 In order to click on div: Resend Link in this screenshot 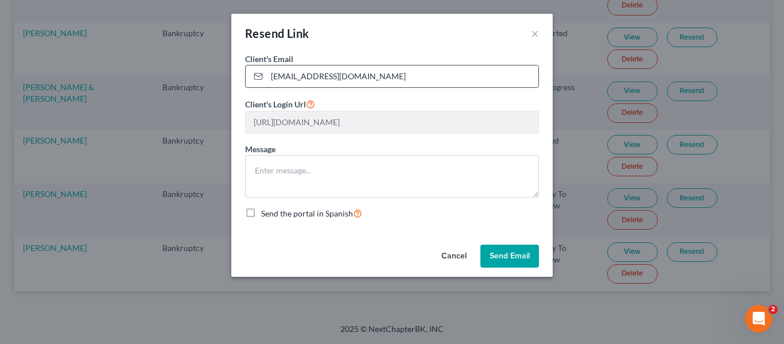, I will do `click(276, 33)`.